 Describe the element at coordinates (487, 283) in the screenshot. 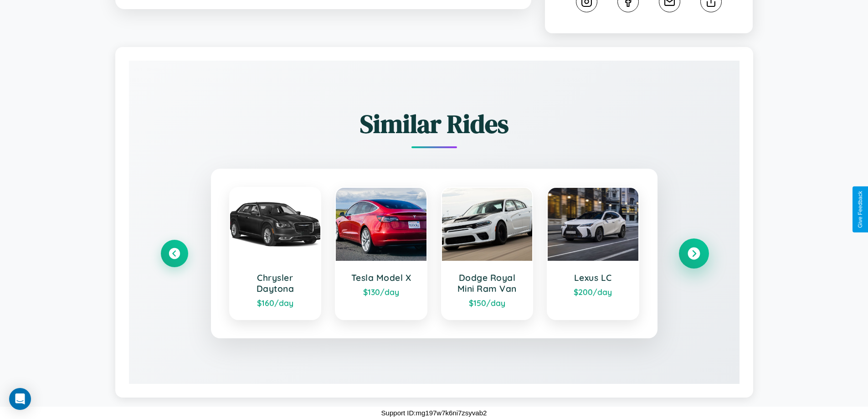

I see `h3: Dodge Royal Mini Ram Van` at that location.